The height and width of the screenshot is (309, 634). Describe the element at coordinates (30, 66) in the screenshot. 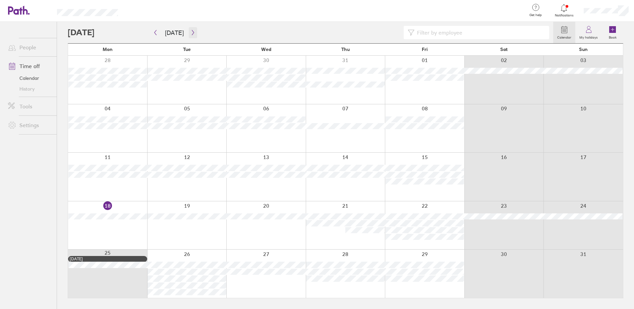

I see `a: Time off` at that location.